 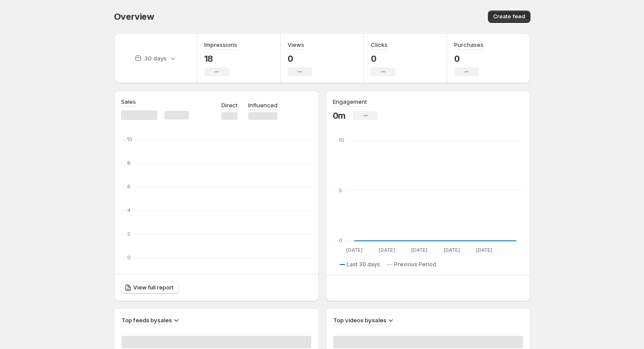 I want to click on p: Influenced, so click(x=262, y=105).